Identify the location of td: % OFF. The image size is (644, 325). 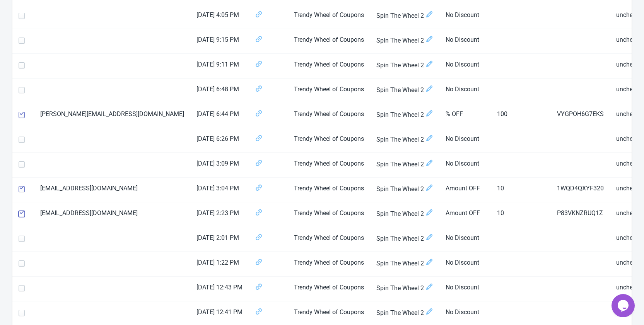
(465, 116).